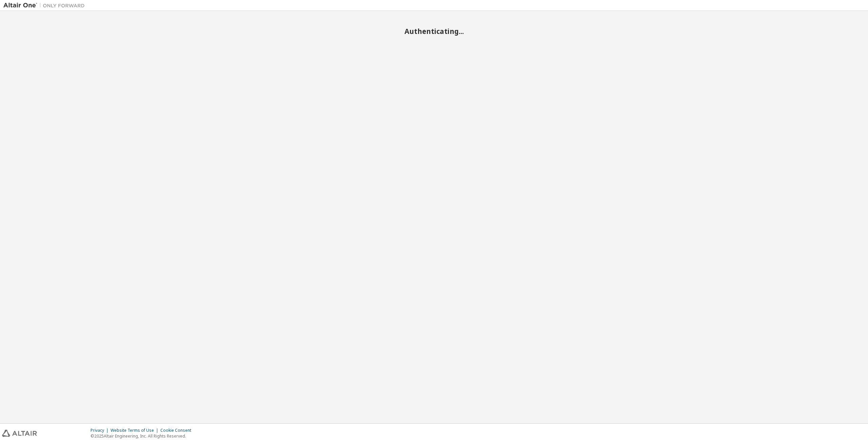  I want to click on img: Altair One, so click(45, 5).